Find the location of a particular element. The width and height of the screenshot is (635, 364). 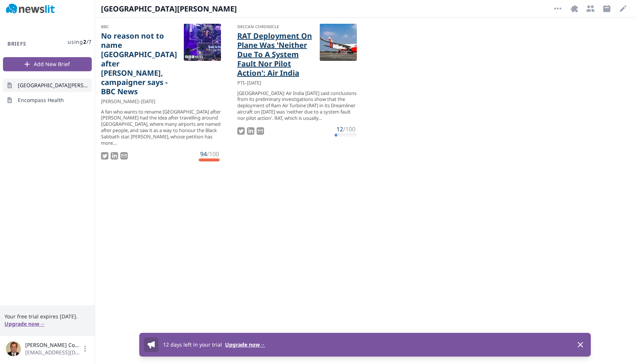

img: Newslit is located at coordinates (30, 9).